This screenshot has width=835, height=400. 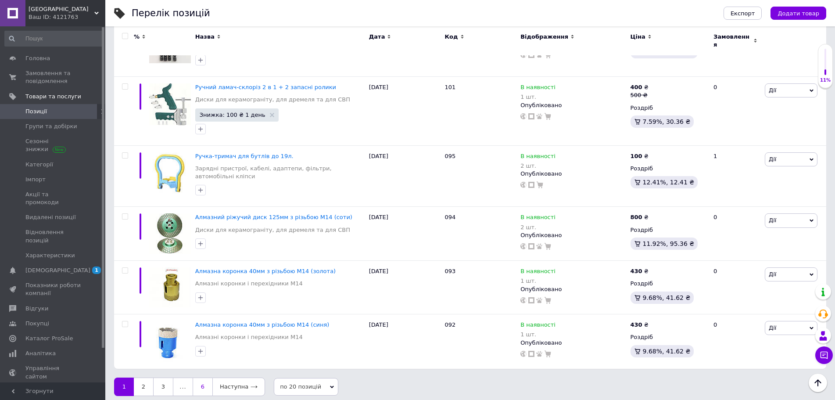 I want to click on span: 092, so click(x=450, y=324).